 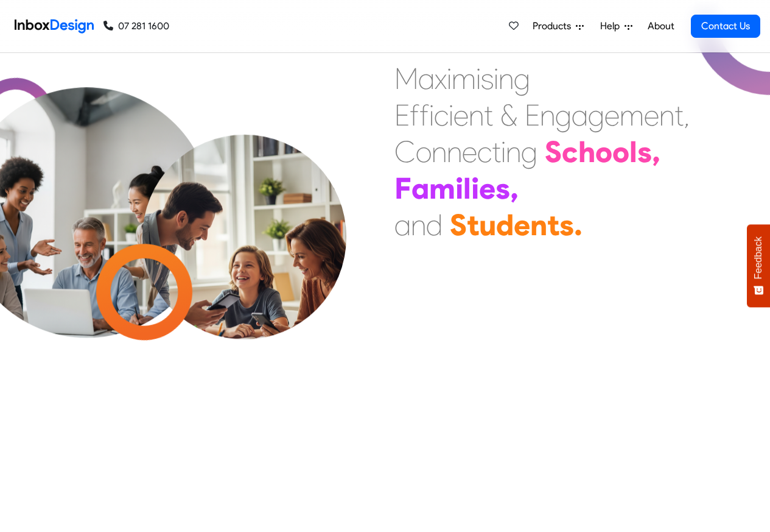 What do you see at coordinates (726, 26) in the screenshot?
I see `a: Contact Us` at bounding box center [726, 26].